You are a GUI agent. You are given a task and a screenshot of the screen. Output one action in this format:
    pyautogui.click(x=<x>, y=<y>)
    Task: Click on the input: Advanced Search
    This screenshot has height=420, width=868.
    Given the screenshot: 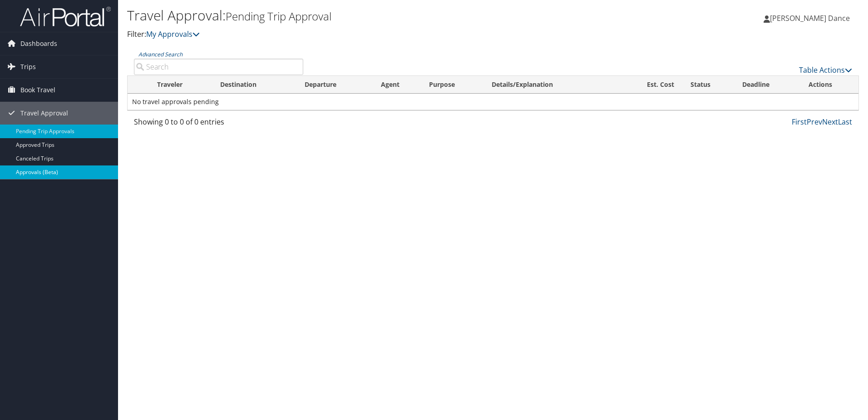 What is the action you would take?
    pyautogui.click(x=218, y=67)
    